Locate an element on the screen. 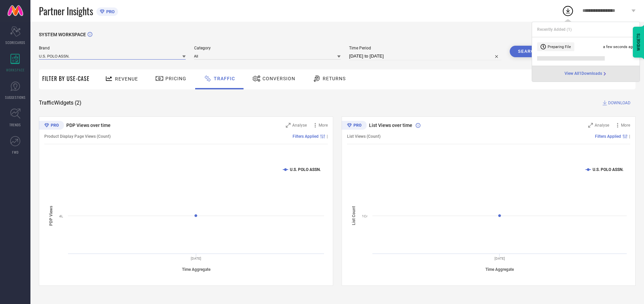 The width and height of the screenshot is (644, 304). tspan: PDP Views is located at coordinates (51, 215).